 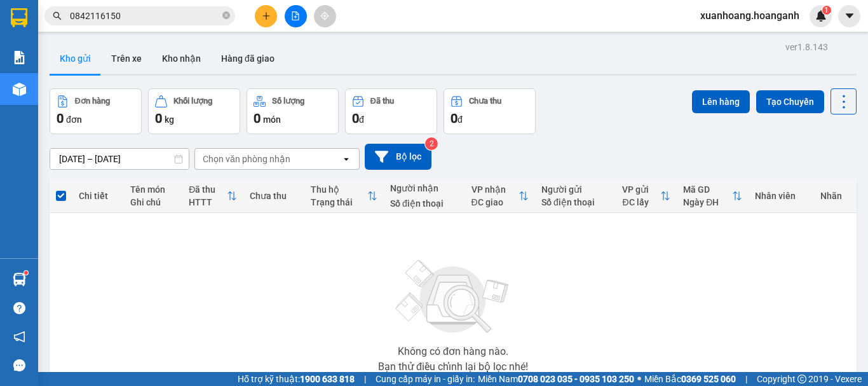 What do you see at coordinates (19, 57) in the screenshot?
I see `img: solution-icon` at bounding box center [19, 57].